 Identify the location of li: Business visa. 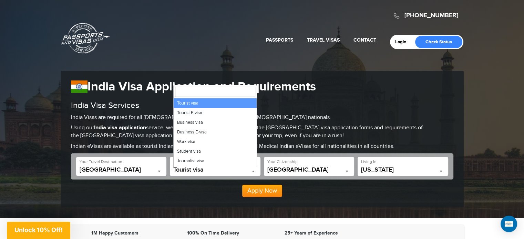
(215, 123).